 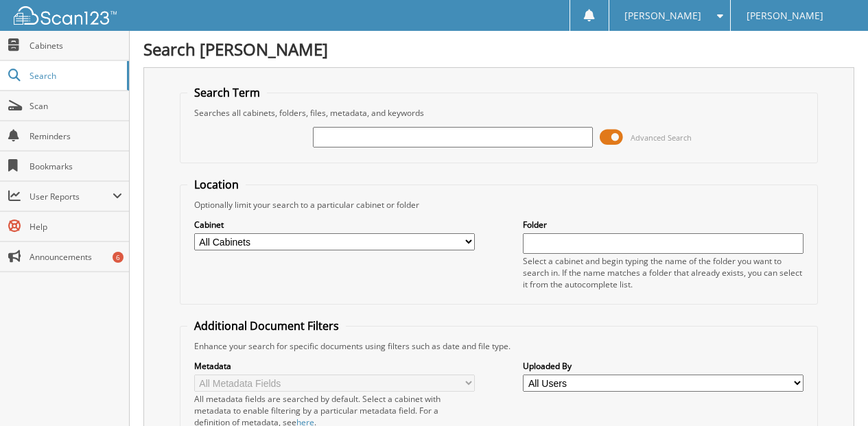 What do you see at coordinates (76, 45) in the screenshot?
I see `span: Cabinets` at bounding box center [76, 45].